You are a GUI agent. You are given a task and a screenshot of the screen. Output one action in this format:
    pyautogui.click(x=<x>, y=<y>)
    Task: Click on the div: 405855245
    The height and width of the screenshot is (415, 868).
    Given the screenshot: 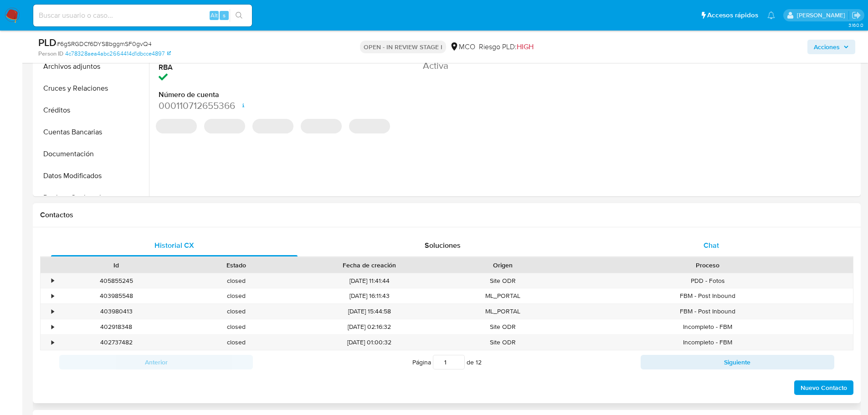 What is the action you would take?
    pyautogui.click(x=116, y=280)
    